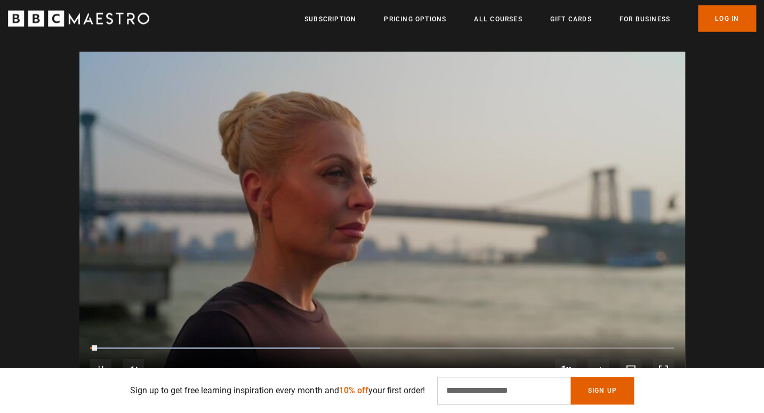  What do you see at coordinates (571, 19) in the screenshot?
I see `a: Gift Cards` at bounding box center [571, 19].